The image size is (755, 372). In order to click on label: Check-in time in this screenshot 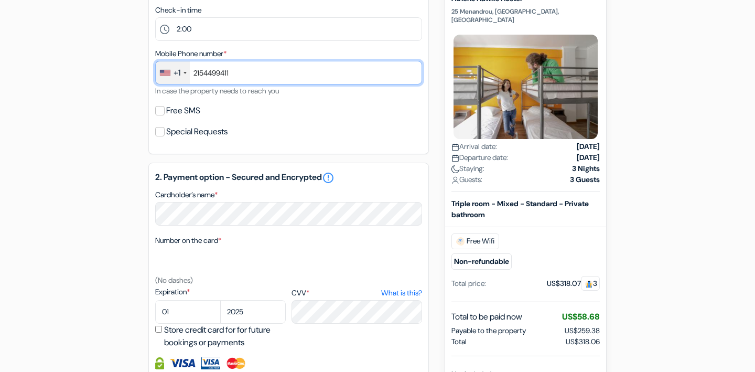, I will do `click(178, 10)`.